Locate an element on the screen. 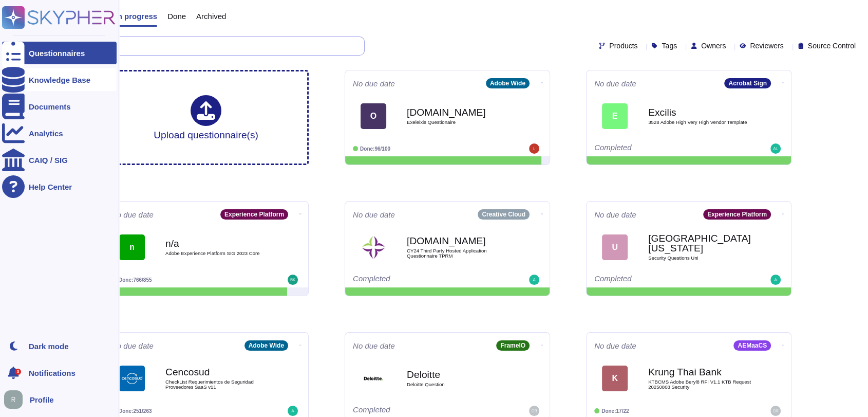 This screenshot has height=417, width=868. a: Questionnaires is located at coordinates (59, 53).